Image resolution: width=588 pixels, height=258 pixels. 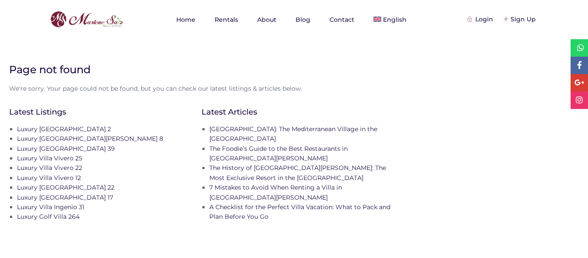 I want to click on div: Login, so click(x=481, y=19).